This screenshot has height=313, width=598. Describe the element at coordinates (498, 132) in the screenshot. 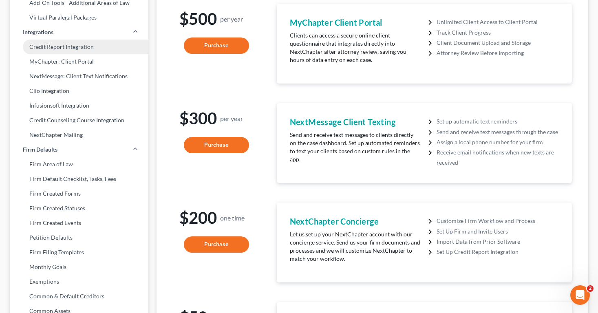

I see `li: Send and receive text messages through the case` at that location.